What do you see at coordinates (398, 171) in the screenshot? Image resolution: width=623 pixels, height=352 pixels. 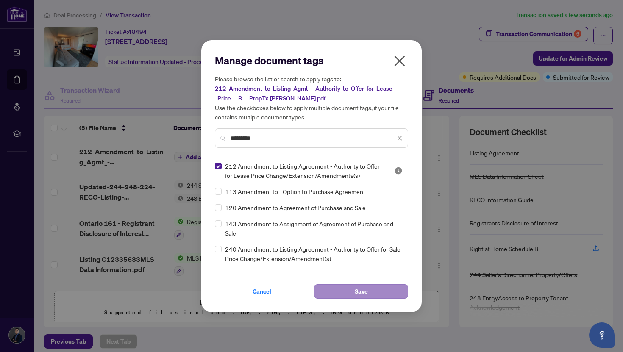 I see `img: status` at bounding box center [398, 171].